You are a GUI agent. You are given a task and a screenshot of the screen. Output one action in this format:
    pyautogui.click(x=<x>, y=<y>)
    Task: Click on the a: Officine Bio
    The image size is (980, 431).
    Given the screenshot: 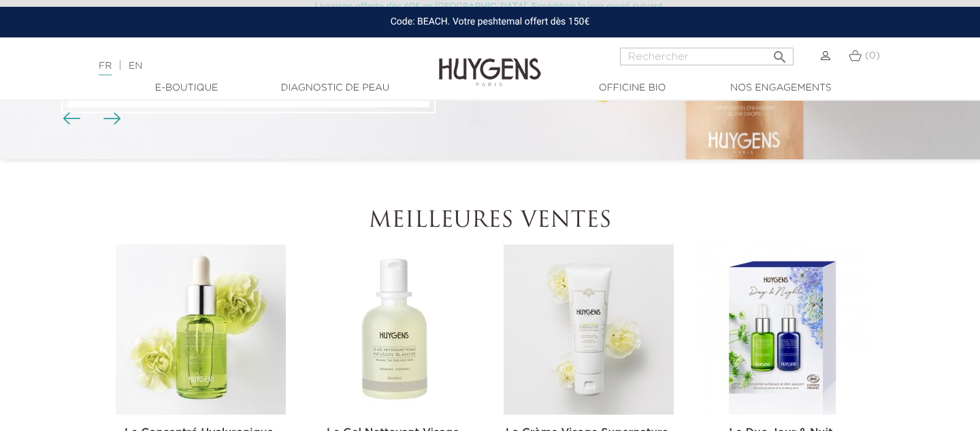 What is the action you would take?
    pyautogui.click(x=632, y=87)
    